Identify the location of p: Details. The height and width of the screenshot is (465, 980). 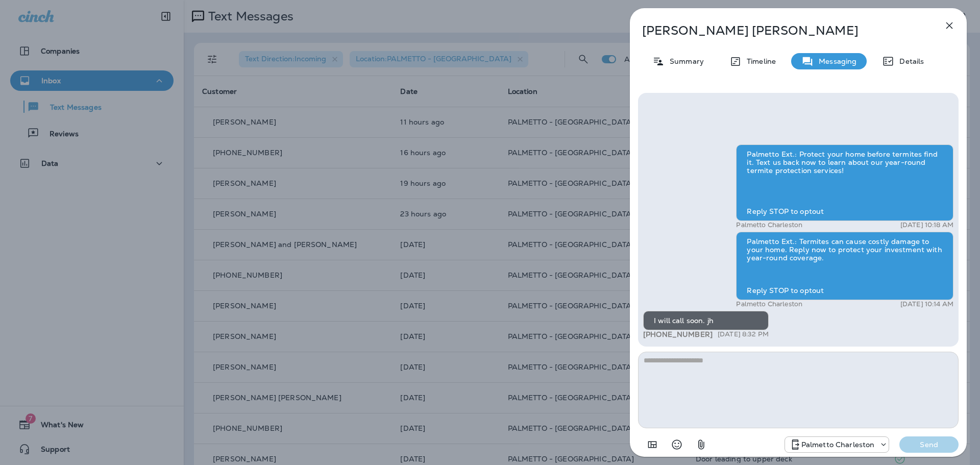
(909, 61).